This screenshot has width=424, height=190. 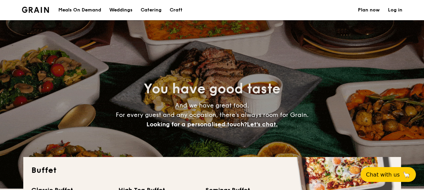 What do you see at coordinates (197, 125) in the screenshot?
I see `span: Looking for a personalised touch?` at bounding box center [197, 125].